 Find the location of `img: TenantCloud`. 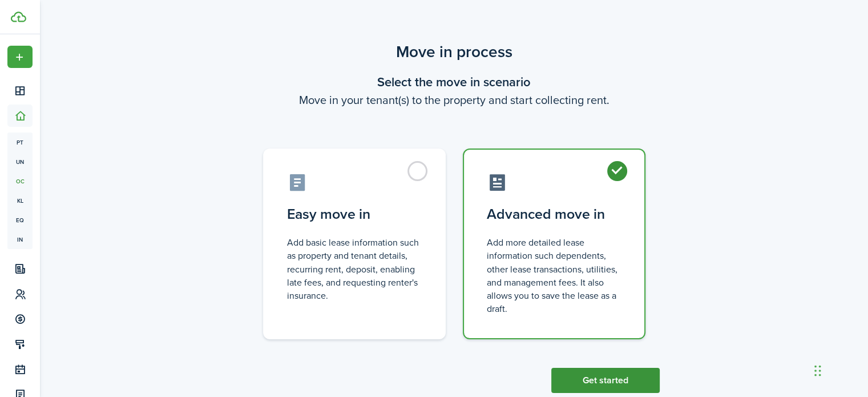

img: TenantCloud is located at coordinates (18, 17).